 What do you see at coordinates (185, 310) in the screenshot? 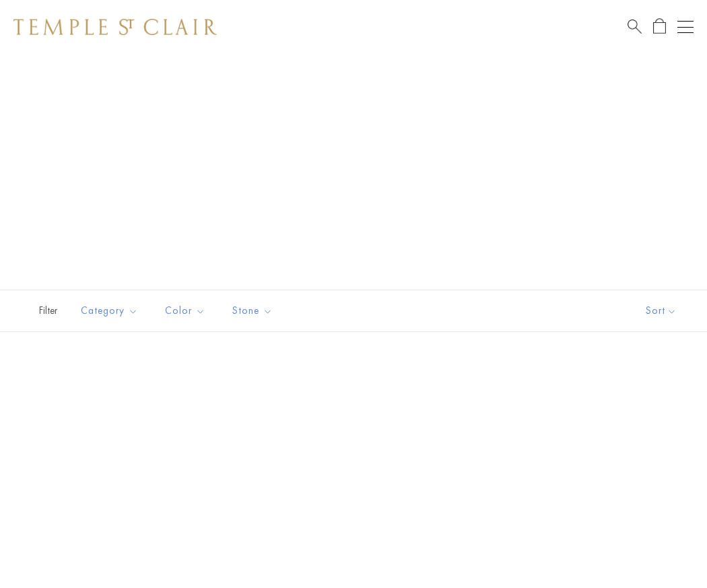
I see `button: Color` at bounding box center [185, 310].